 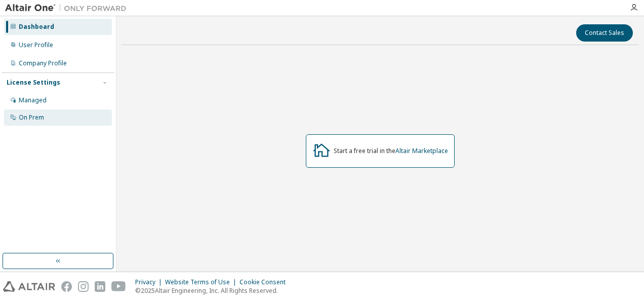 What do you see at coordinates (266, 282) in the screenshot?
I see `div: Cookie Consent` at bounding box center [266, 282].